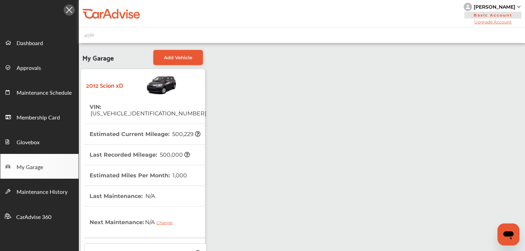 This screenshot has width=525, height=251. I want to click on a: Glovebox, so click(39, 142).